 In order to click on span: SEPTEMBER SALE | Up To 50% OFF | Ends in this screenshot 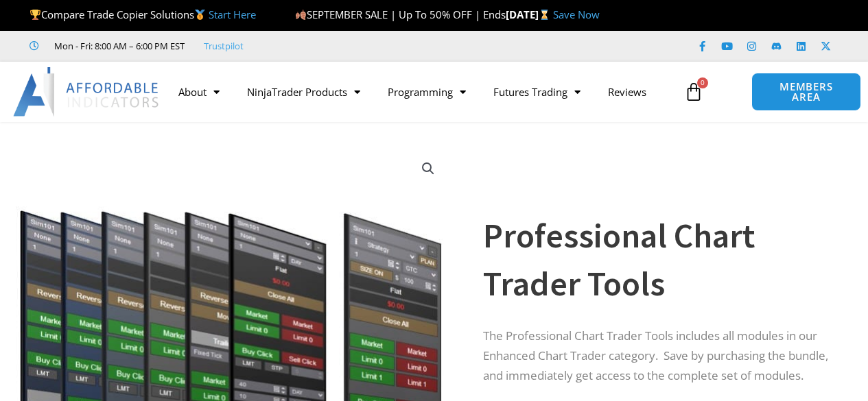, I will do `click(400, 14)`.